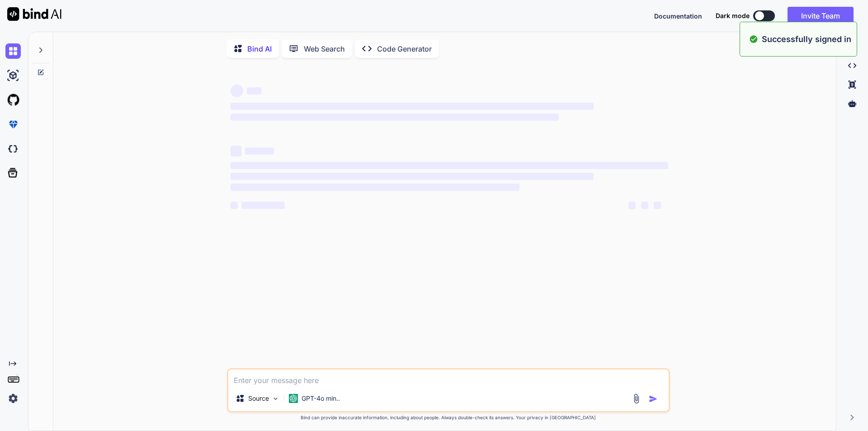  Describe the element at coordinates (260, 49) in the screenshot. I see `p: Bind AI` at that location.